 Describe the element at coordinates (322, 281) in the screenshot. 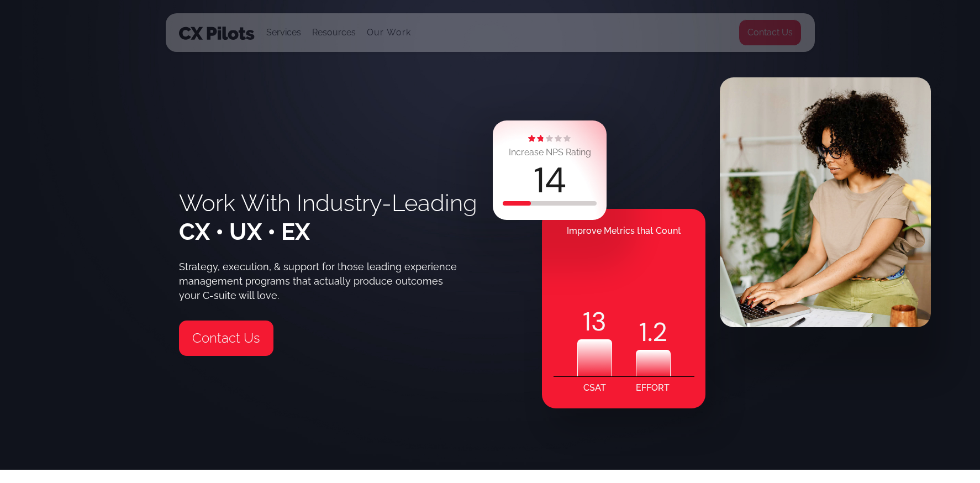

I see `div: Strategy, execution, & support for those leading experience management programs that actually pro...` at that location.